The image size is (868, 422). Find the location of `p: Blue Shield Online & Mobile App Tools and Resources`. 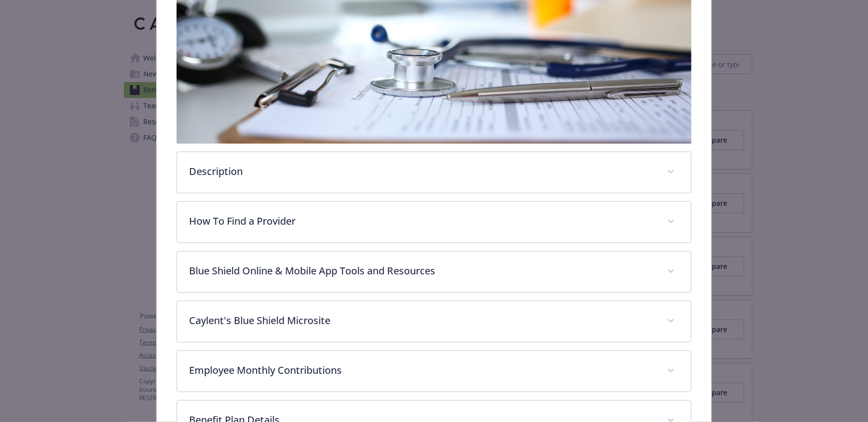

p: Blue Shield Online & Mobile App Tools and Resources is located at coordinates (422, 271).